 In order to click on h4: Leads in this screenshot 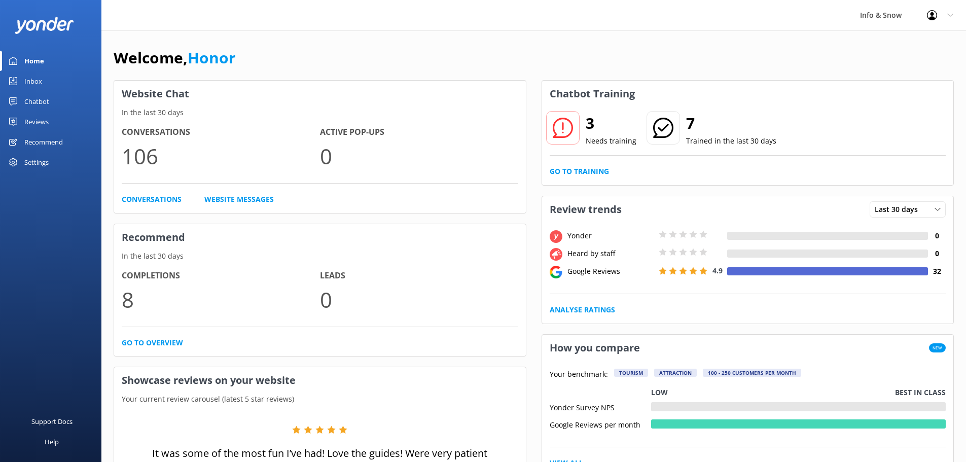, I will do `click(419, 276)`.